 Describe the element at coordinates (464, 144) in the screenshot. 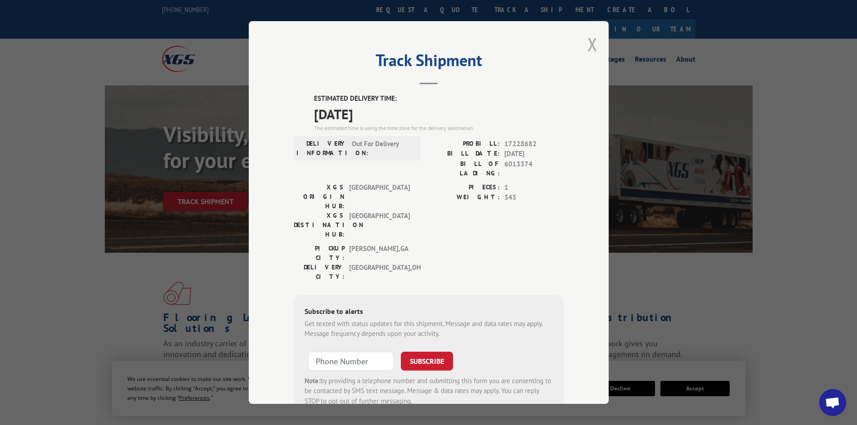

I see `label: PROBILL:` at that location.